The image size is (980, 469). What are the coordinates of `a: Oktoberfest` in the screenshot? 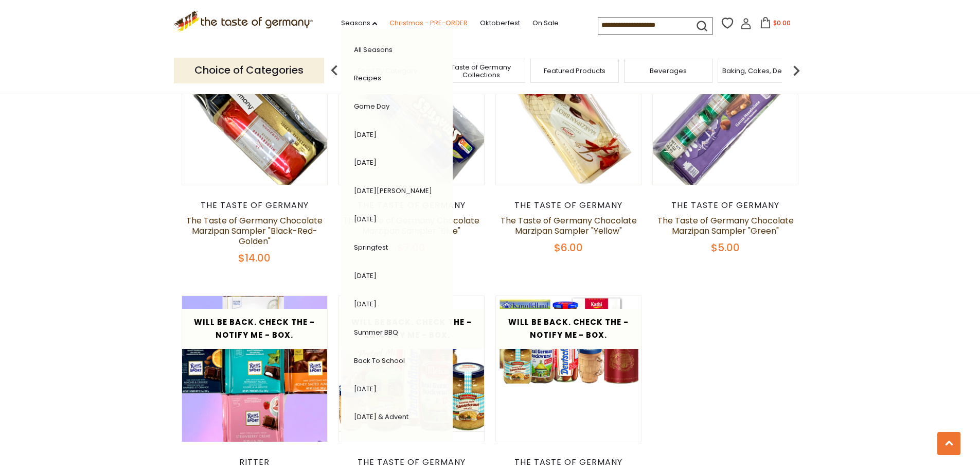 It's located at (501, 23).